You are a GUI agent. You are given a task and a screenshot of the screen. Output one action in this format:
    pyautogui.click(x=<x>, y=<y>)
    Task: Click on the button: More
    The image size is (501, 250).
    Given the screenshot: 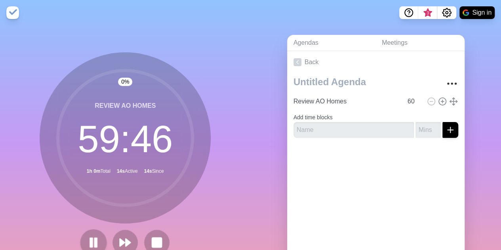 What is the action you would take?
    pyautogui.click(x=452, y=83)
    